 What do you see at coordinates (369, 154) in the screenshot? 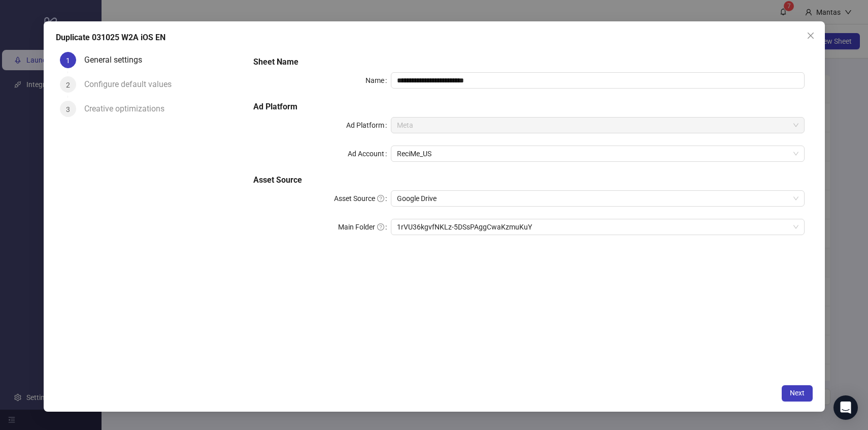
I see `label: Ad Account` at bounding box center [369, 154].